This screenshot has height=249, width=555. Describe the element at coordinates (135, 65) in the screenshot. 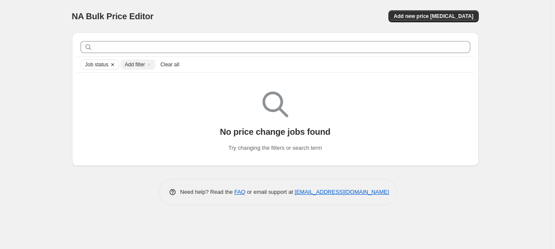

I see `span: Add filter` at that location.